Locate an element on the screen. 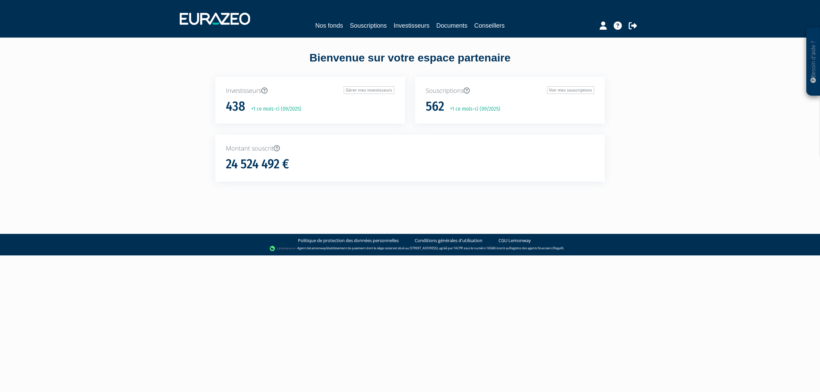 The width and height of the screenshot is (820, 392). a: Conditions générales d'utilisation is located at coordinates (448, 240).